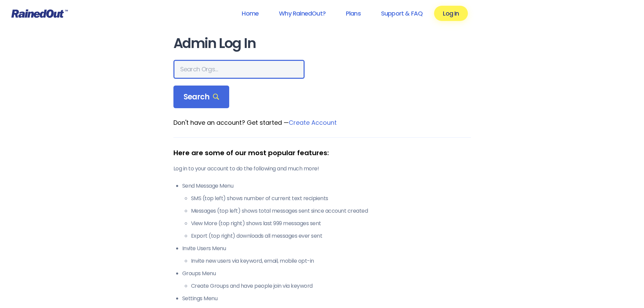 The height and width of the screenshot is (308, 644). I want to click on p: Log in to your account to do the following and much more!, so click(322, 169).